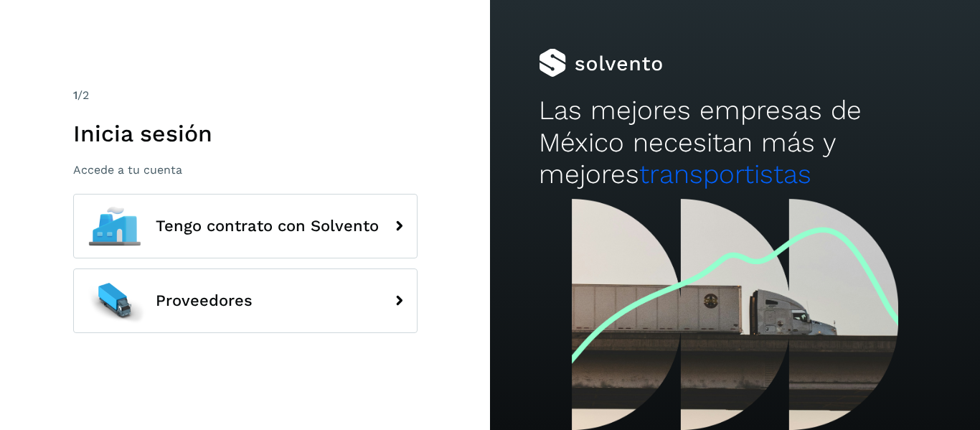 The height and width of the screenshot is (430, 980). I want to click on h1: Inicia sesión, so click(246, 134).